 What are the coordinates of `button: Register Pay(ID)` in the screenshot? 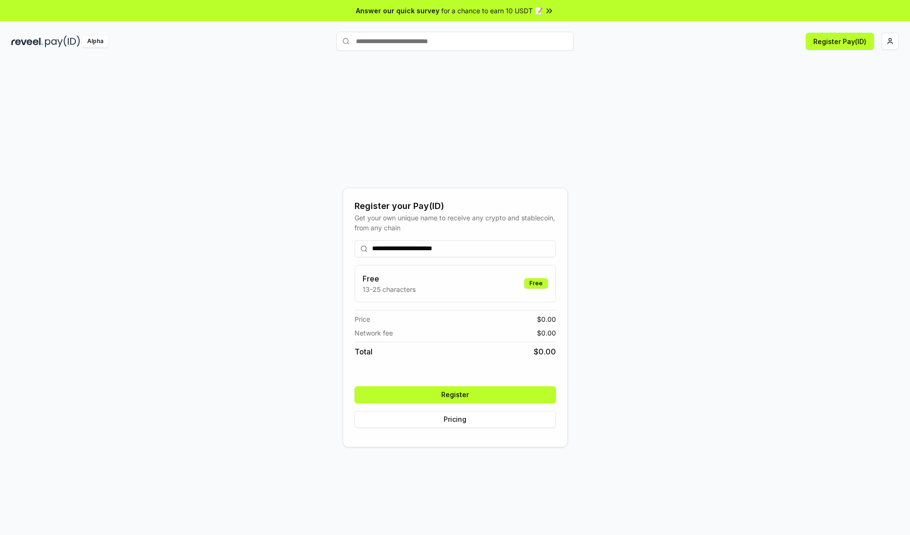 It's located at (840, 41).